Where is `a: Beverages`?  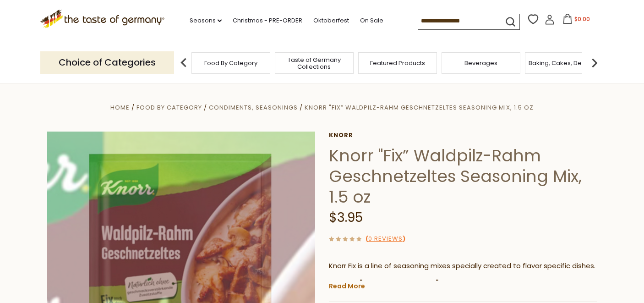 a: Beverages is located at coordinates (481, 62).